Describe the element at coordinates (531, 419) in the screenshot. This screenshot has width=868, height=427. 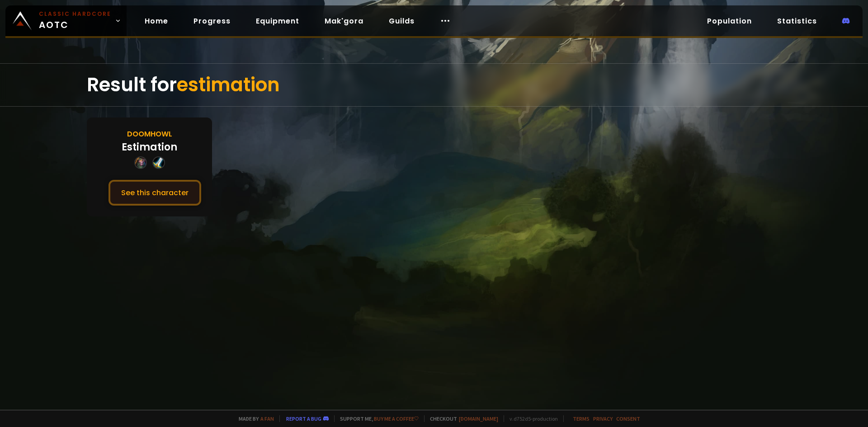
I see `span: v. d752d5 - production` at that location.